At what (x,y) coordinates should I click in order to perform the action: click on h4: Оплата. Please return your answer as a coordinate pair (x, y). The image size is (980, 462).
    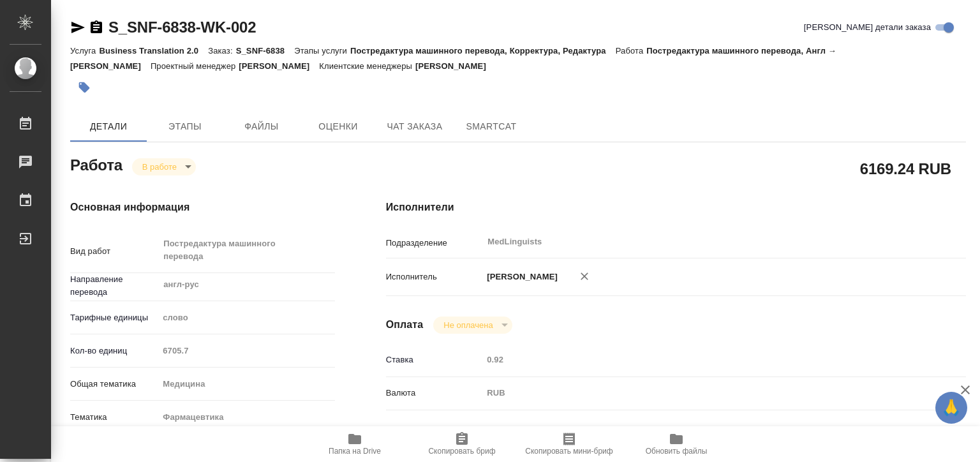
    Looking at the image, I should click on (405, 325).